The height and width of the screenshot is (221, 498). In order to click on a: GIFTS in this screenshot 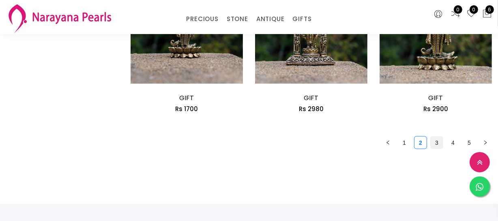, I will do `click(302, 19)`.